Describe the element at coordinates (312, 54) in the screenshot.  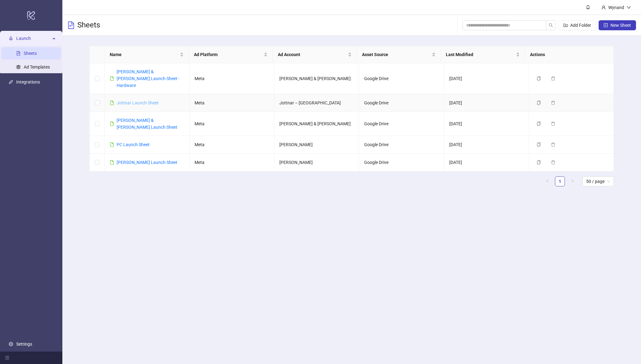
I see `span: Ad Account` at that location.